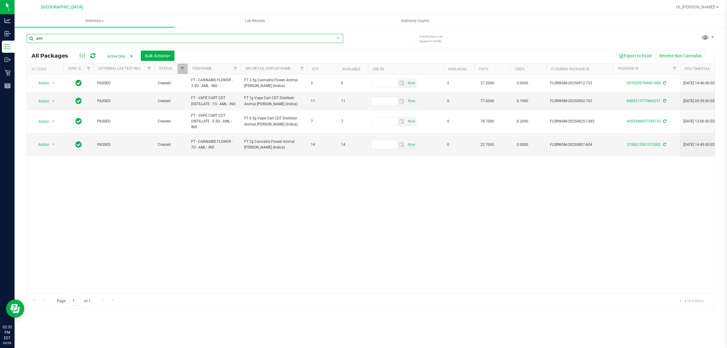 The image size is (727, 348). Describe the element at coordinates (644, 101) in the screenshot. I see `a: 8483213779860231` at that location.